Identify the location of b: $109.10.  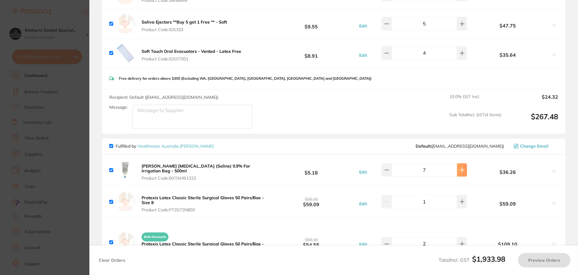
(508, 244).